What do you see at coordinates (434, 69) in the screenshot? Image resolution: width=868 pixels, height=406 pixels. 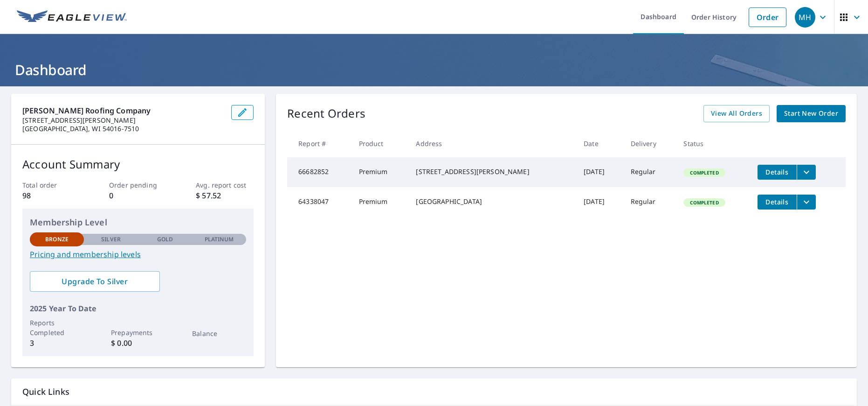 I see `h1: Dashboard` at bounding box center [434, 69].